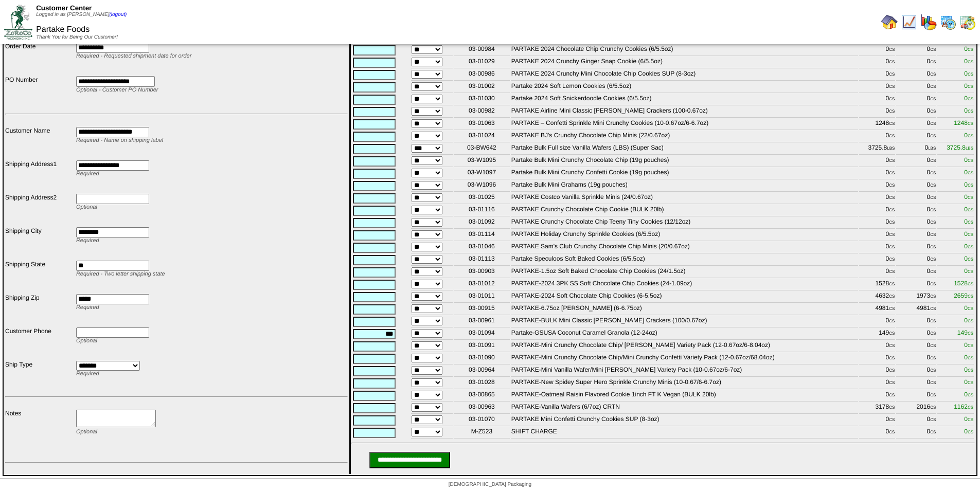  Describe the element at coordinates (684, 384) in the screenshot. I see `td: PARTAKE-New Spidey Super Hero Sprinkle Crunchy Minis (10-0.67/6-6.7oz)` at that location.